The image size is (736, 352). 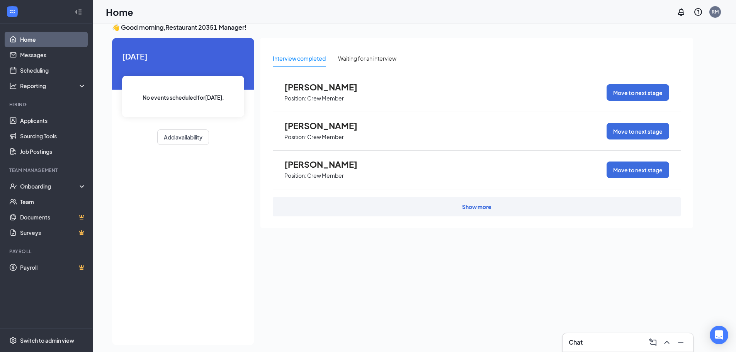 What do you see at coordinates (667, 342) in the screenshot?
I see `svg: ChevronUp` at bounding box center [667, 342].